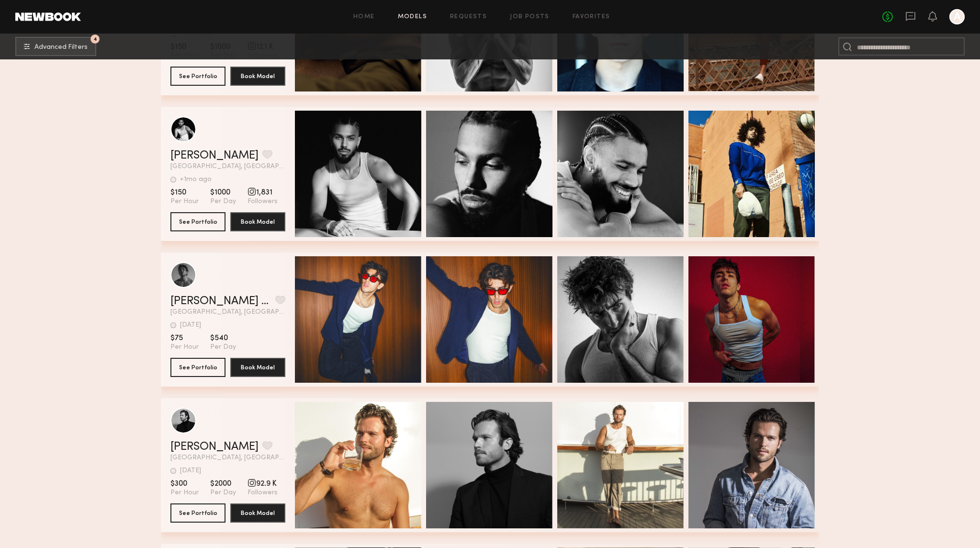 The image size is (980, 548). I want to click on a: A, so click(957, 16).